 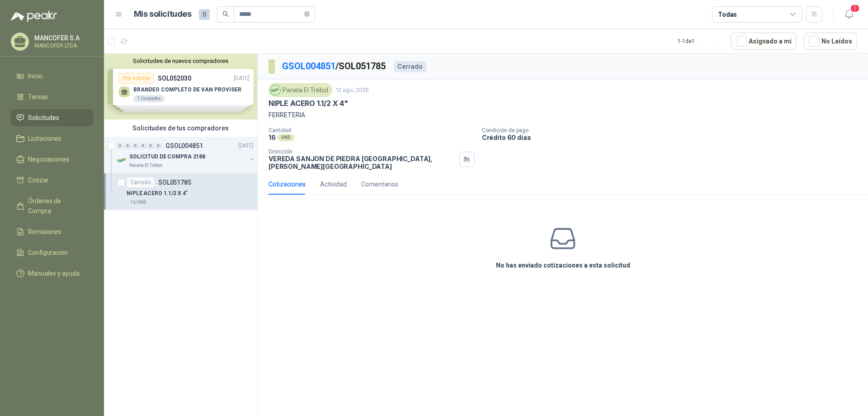 What do you see at coordinates (49, 159) in the screenshot?
I see `span: Negociaciones` at bounding box center [49, 159].